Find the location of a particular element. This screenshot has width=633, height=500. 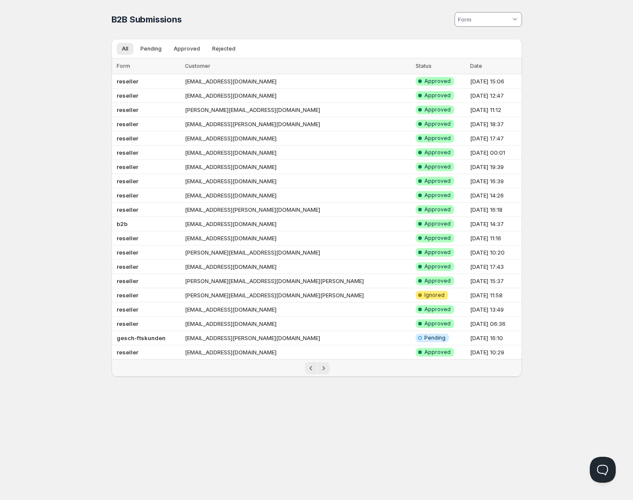

button: Previous is located at coordinates (311, 368).